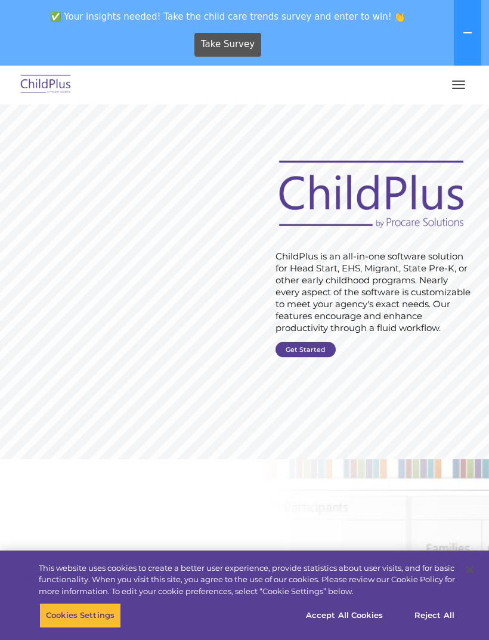  Describe the element at coordinates (228, 44) in the screenshot. I see `span: Take Survey` at that location.